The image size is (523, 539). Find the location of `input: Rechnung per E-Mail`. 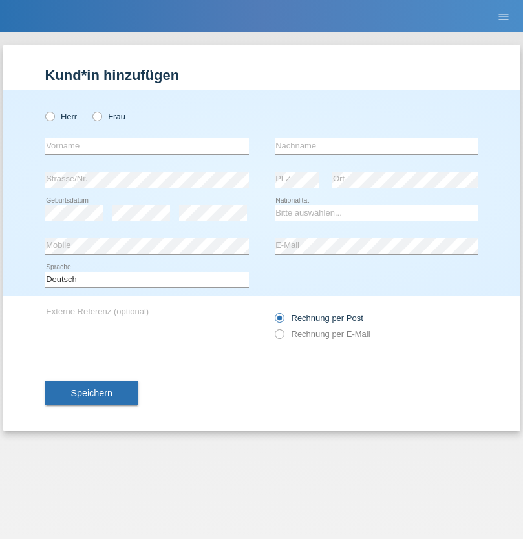

input: Rechnung per E-Mail is located at coordinates (278, 337).